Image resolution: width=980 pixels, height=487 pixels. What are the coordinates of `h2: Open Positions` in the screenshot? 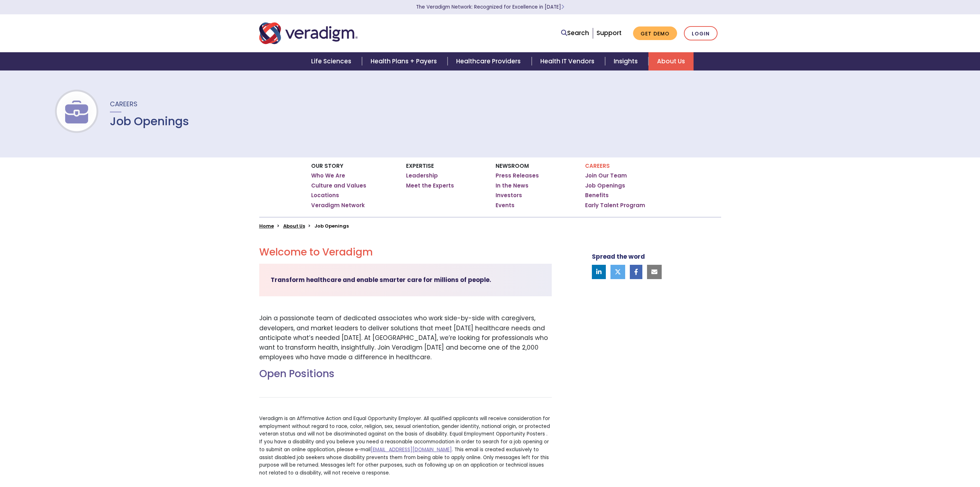 It's located at (405, 374).